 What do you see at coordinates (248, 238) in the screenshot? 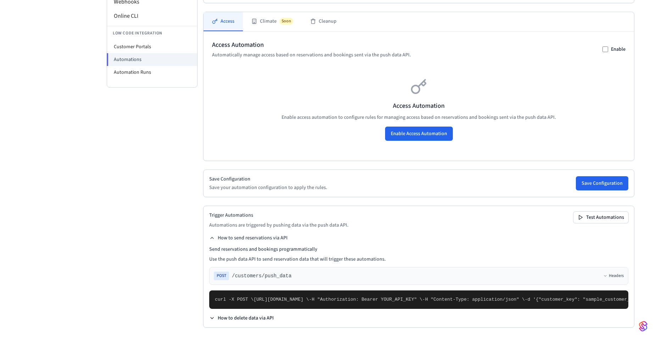
I see `button: How to send reservations via API` at bounding box center [248, 238].